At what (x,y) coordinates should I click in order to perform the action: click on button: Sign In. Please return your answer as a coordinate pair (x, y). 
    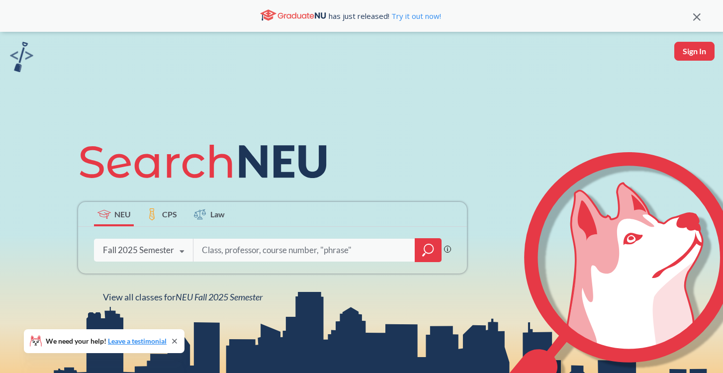
    Looking at the image, I should click on (695, 51).